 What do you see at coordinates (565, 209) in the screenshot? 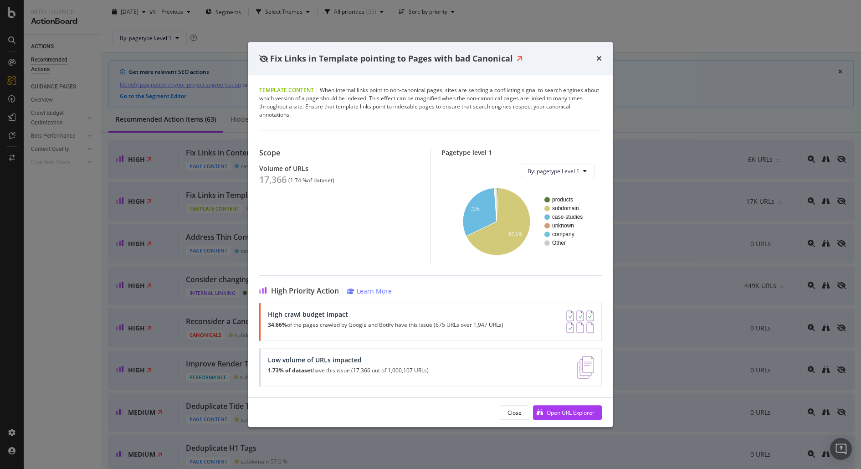
I see `text: subdomain` at bounding box center [565, 209].